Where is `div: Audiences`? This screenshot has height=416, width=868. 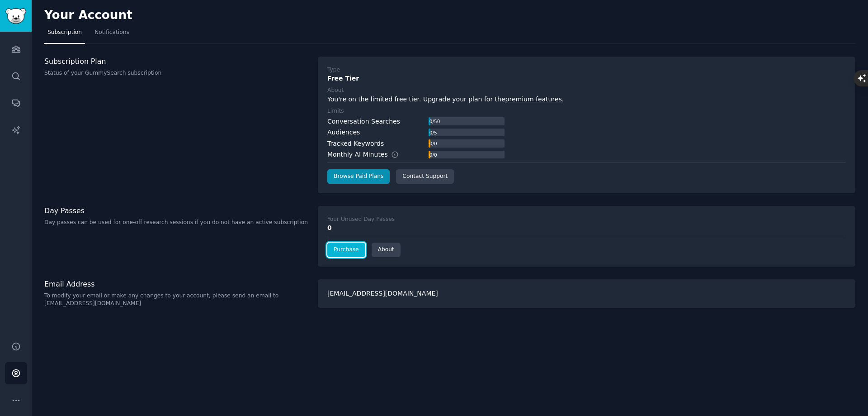
div: Audiences is located at coordinates (343, 132).